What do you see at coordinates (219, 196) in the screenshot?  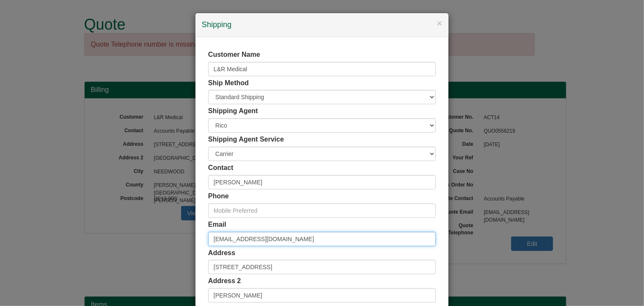 I see `label: Phone` at bounding box center [219, 196].